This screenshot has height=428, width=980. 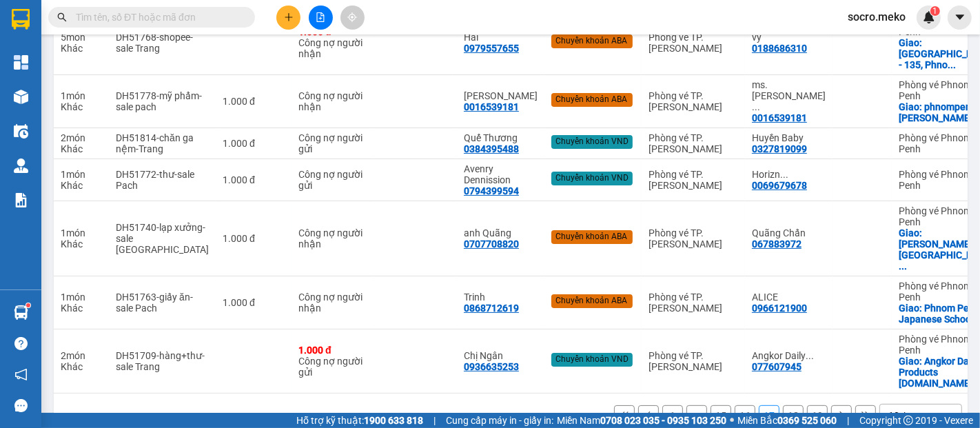 I want to click on span: plus, so click(x=288, y=17).